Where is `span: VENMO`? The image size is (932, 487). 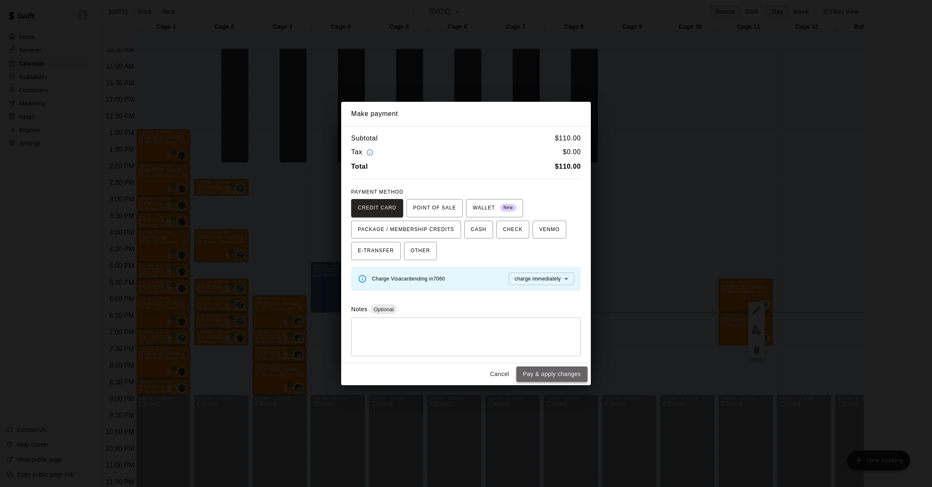
span: VENMO is located at coordinates (549, 230).